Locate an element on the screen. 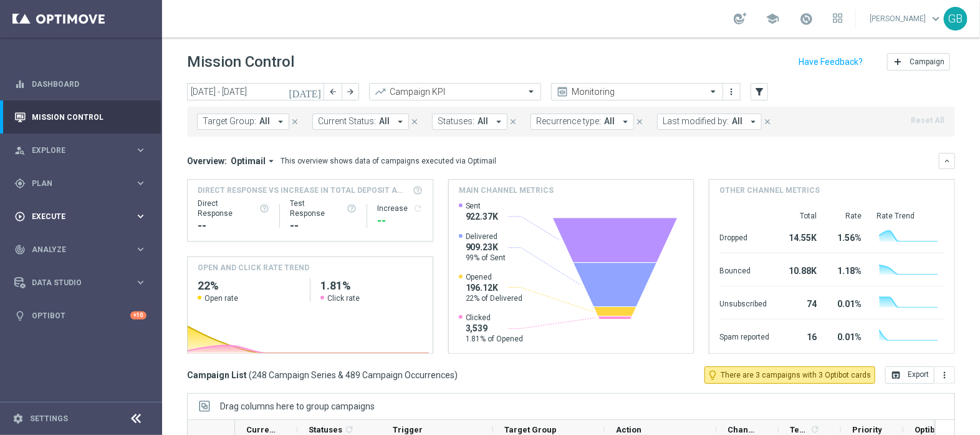 This screenshot has width=980, height=435. ng-select: Campaign KPI is located at coordinates (455, 92).